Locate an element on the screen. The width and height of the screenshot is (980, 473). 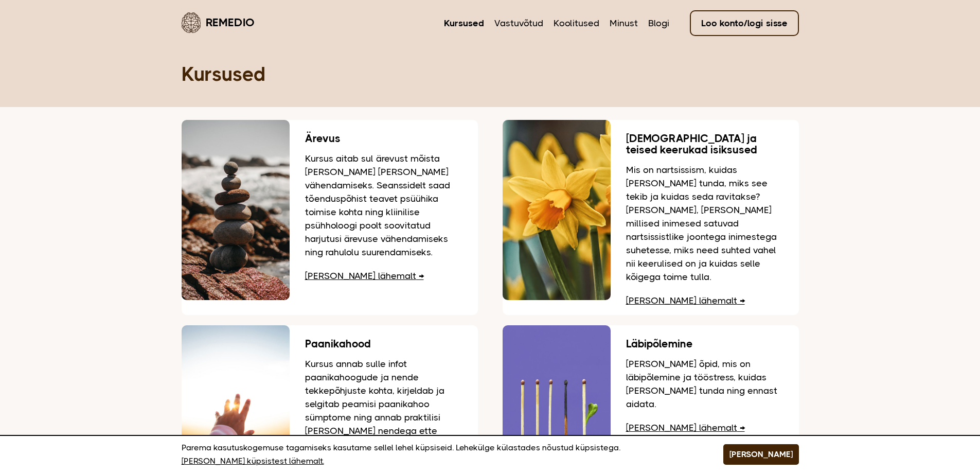
p: Kursus annab sulle infot paanikahoogude ja nende tekkepõhjuste kohta, kirjeldab ja selgitab peami... is located at coordinates (384, 404).